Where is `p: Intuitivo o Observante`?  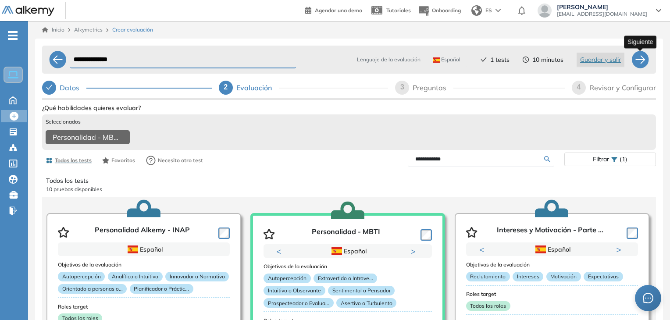 p: Intuitivo o Observante is located at coordinates (294, 291).